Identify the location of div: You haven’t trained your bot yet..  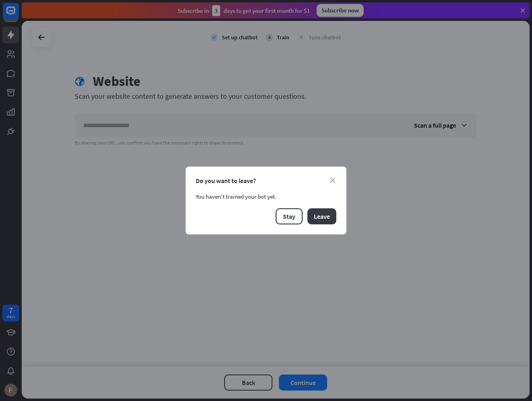
(266, 196).